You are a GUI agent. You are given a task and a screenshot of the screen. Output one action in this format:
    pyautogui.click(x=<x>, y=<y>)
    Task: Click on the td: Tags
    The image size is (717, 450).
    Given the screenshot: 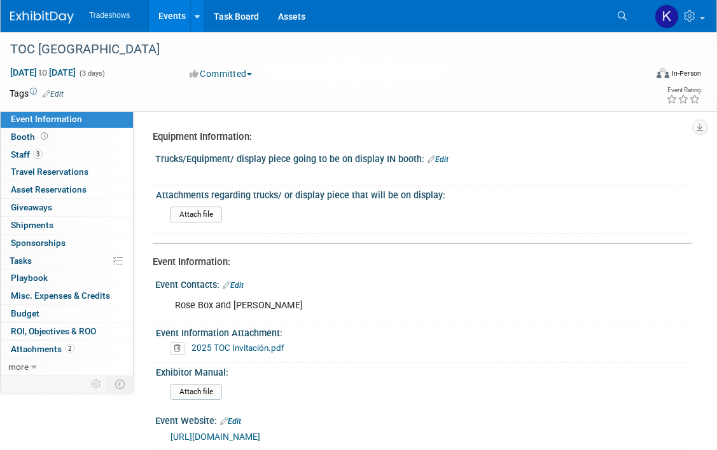 What is the action you would take?
    pyautogui.click(x=36, y=93)
    